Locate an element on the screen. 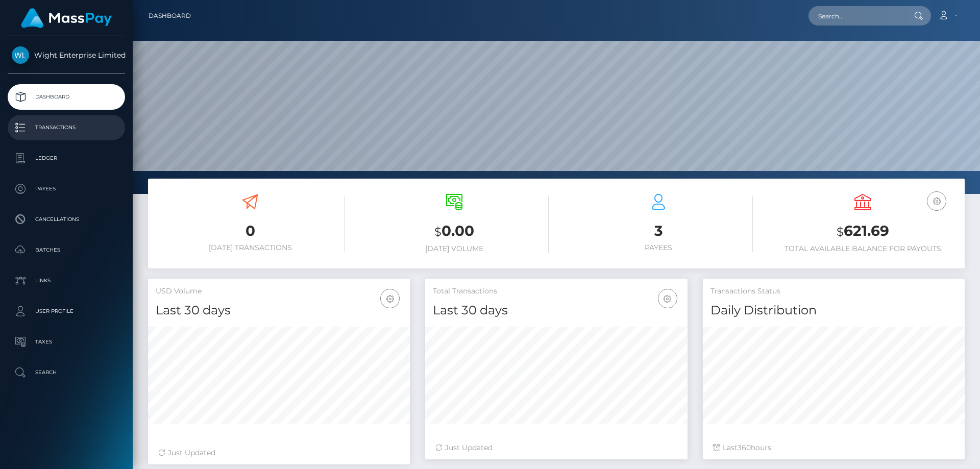  p: User Profile is located at coordinates (66, 311).